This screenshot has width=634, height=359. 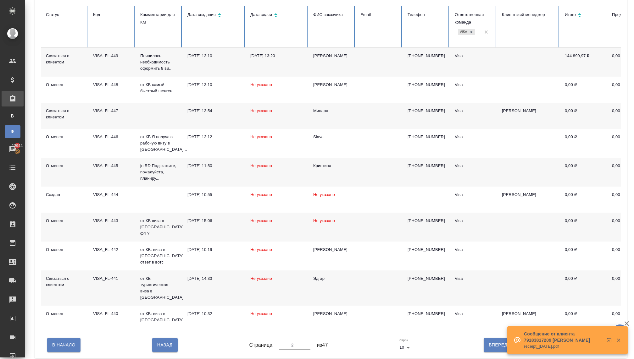 What do you see at coordinates (13, 132) in the screenshot?
I see `span: Ф` at bounding box center [13, 132].